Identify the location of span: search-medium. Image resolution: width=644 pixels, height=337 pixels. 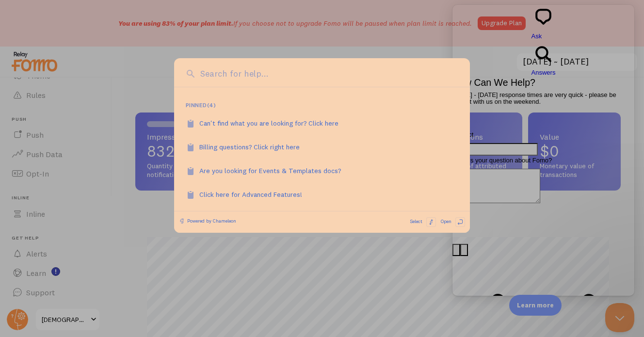
(91, 58).